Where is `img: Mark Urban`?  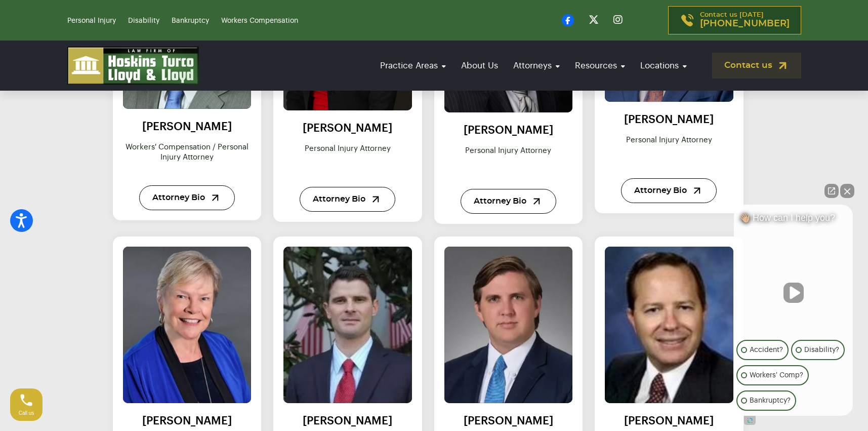
img: Mark Urban is located at coordinates (348, 324).